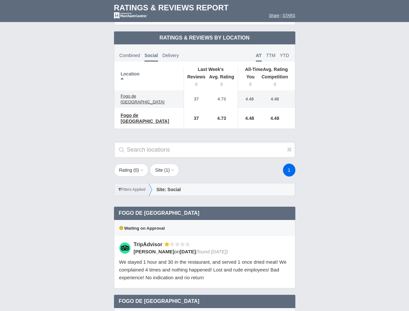 The height and width of the screenshot is (311, 409). I want to click on span: Social, so click(151, 57).